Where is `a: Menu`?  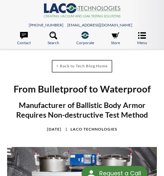 a: Menu is located at coordinates (142, 39).